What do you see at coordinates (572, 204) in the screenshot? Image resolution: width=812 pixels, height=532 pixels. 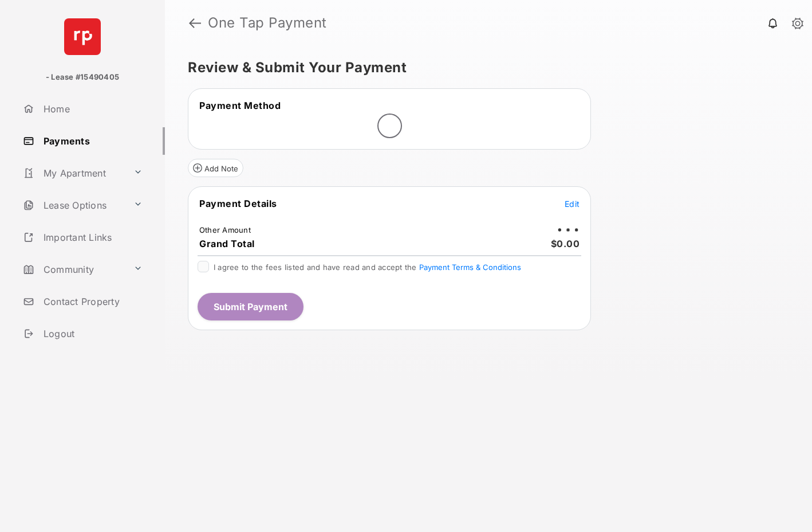 I see `button: Edit` at bounding box center [572, 204].